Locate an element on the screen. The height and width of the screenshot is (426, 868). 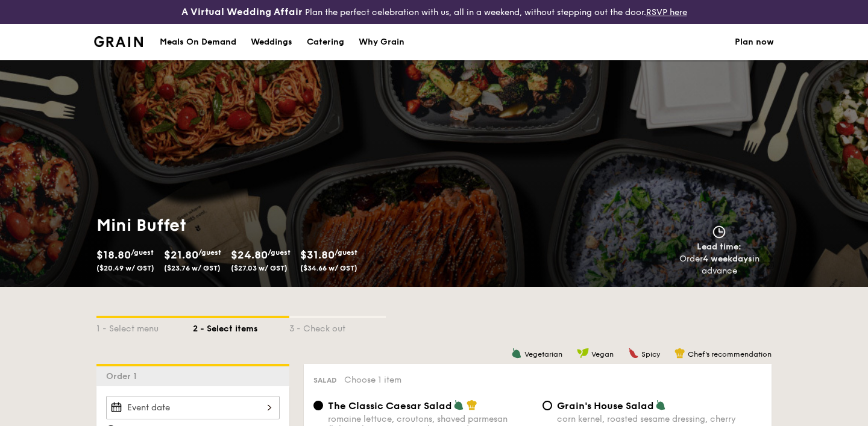
span: Choose 1 item is located at coordinates (373, 380).